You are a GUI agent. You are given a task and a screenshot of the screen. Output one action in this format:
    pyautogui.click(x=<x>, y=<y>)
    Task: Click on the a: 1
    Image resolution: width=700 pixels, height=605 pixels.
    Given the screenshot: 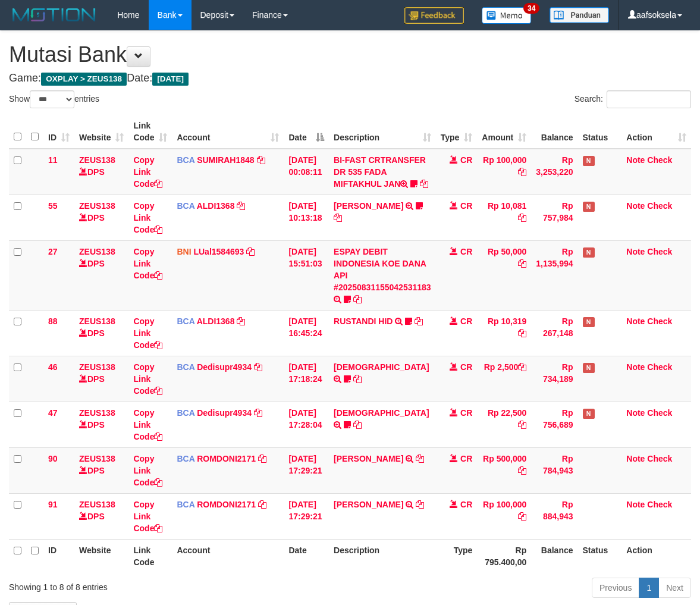 What is the action you would take?
    pyautogui.click(x=649, y=588)
    